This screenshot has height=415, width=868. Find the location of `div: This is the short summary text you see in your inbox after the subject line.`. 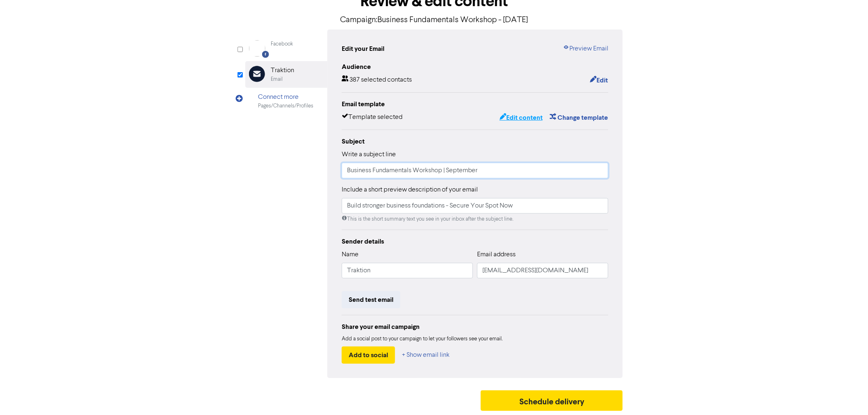

div: This is the short summary text you see in your inbox after the subject line. is located at coordinates (475, 219).